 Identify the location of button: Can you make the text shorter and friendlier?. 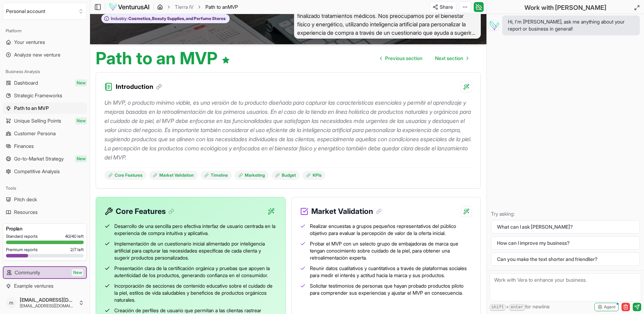
(565, 259).